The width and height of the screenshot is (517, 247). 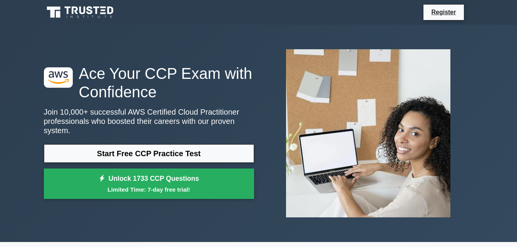 What do you see at coordinates (149, 121) in the screenshot?
I see `p: Join 10,000+ successful AWS Certified Cloud Practitioner professionals who boosted their careers ...` at bounding box center [149, 121].